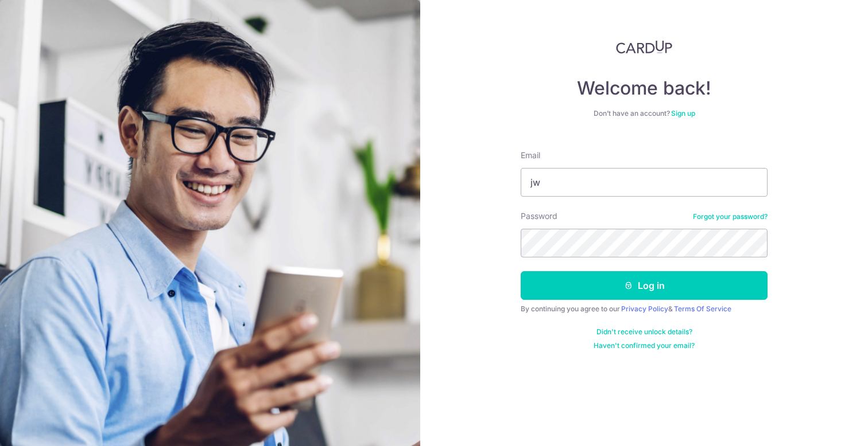  What do you see at coordinates (644, 89) in the screenshot?
I see `h4: Welcome back!` at bounding box center [644, 89].